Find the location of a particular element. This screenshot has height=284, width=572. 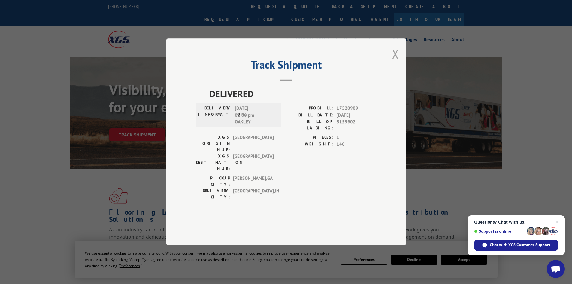

label: XGS DESTINATION HUB: is located at coordinates (213, 162).